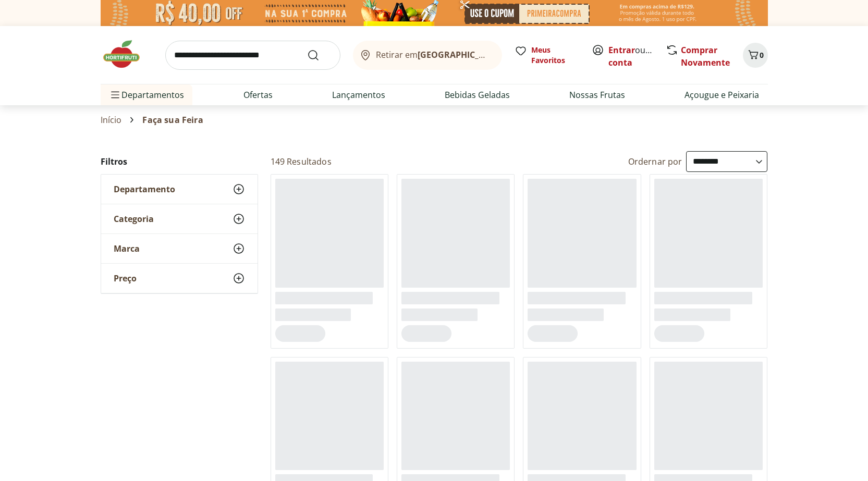  What do you see at coordinates (358, 95) in the screenshot?
I see `a: Lançamentos` at bounding box center [358, 95].